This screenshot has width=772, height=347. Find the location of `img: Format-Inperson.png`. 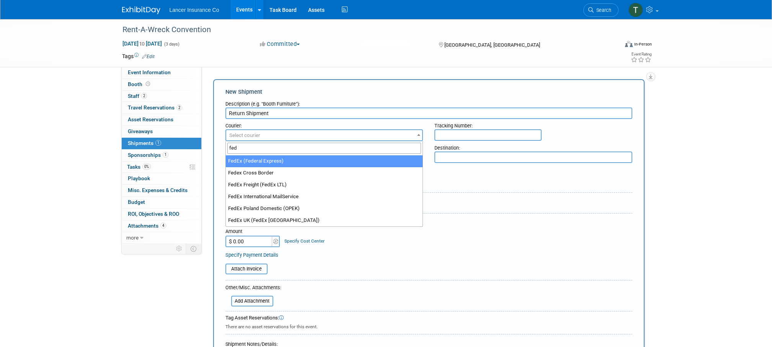

img: Format-Inperson.png is located at coordinates (628, 44).